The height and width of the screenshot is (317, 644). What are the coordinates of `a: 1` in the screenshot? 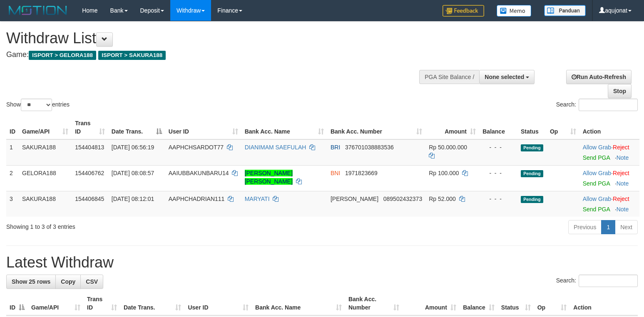 It's located at (608, 227).